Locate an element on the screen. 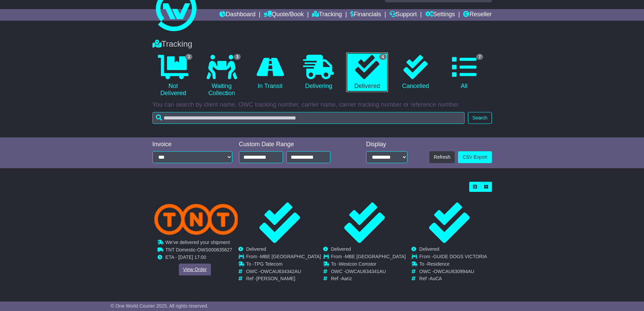 This screenshot has width=644, height=311. img: TNT_Domestic.png is located at coordinates (196, 219).